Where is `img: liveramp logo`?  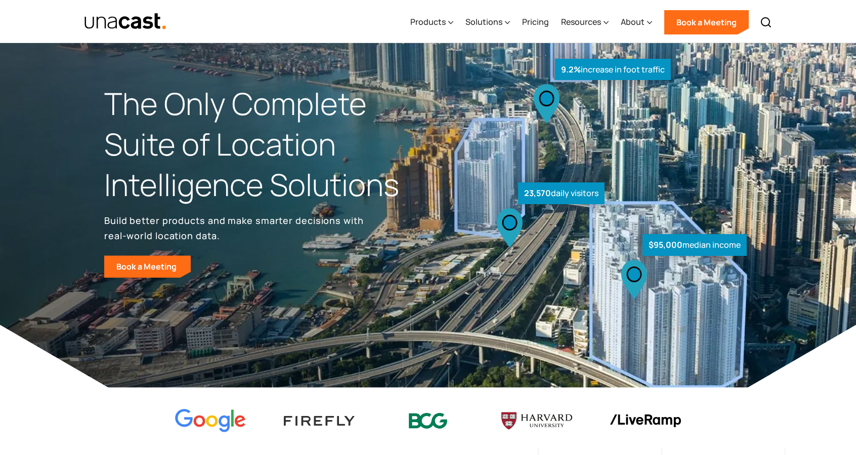
img: liveramp logo is located at coordinates (646, 420).